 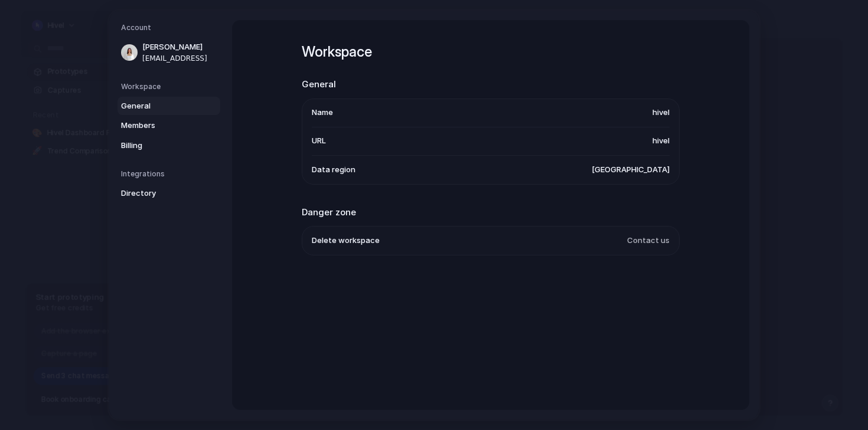 I want to click on span: Billing, so click(x=159, y=145).